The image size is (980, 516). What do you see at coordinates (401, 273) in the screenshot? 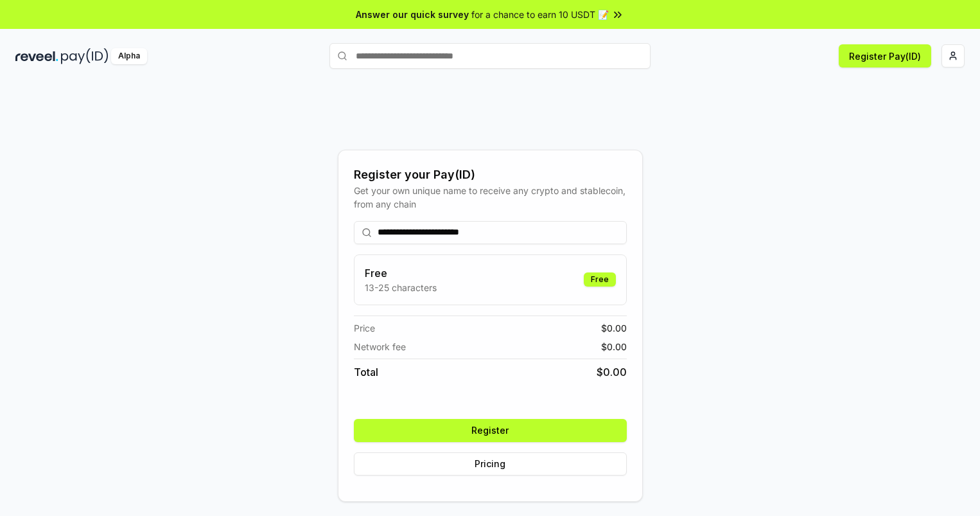
I see `h3: Free` at bounding box center [401, 273].